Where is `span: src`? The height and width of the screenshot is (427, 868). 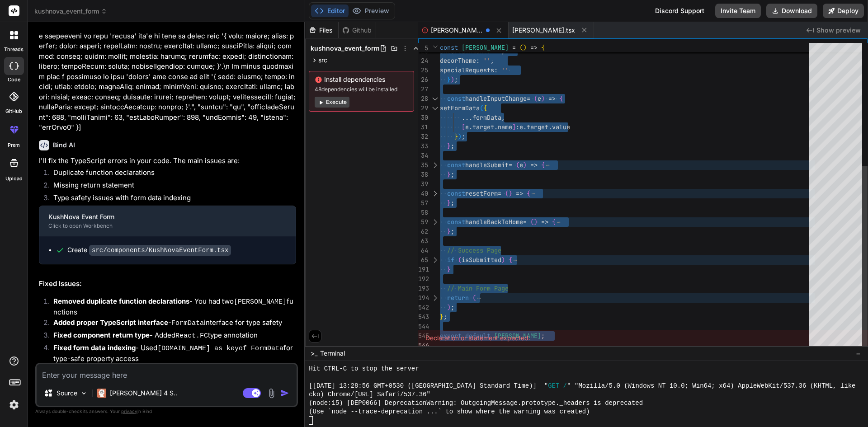 span: src is located at coordinates (323, 60).